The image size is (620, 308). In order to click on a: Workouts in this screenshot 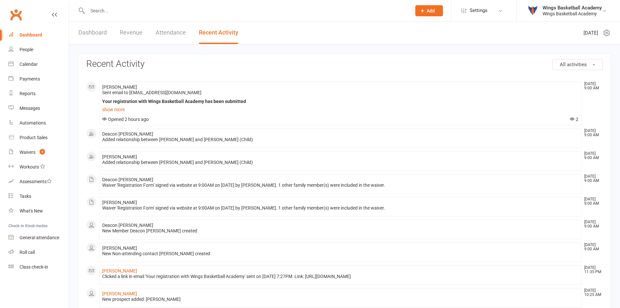, I will do `click(38, 167)`.